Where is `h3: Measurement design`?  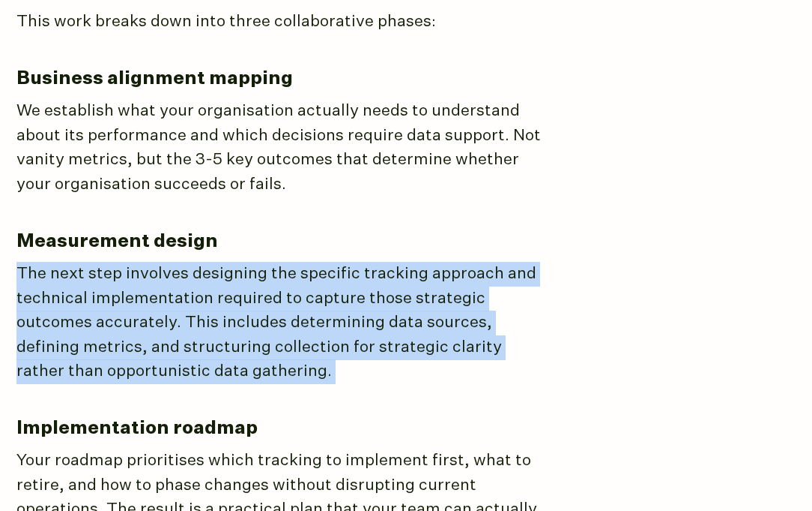
h3: Measurement design is located at coordinates (353, 242).